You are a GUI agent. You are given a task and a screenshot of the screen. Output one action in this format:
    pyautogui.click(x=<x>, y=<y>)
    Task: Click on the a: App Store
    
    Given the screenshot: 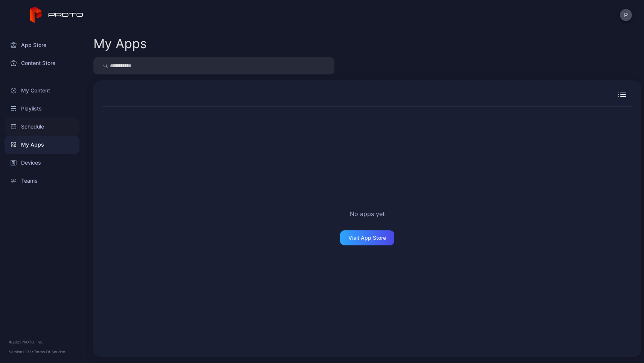 What is the action you would take?
    pyautogui.click(x=42, y=45)
    